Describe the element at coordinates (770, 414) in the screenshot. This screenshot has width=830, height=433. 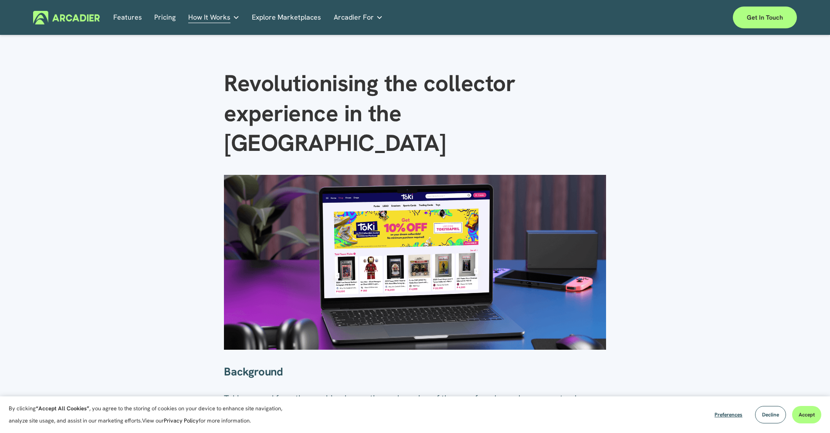
I see `span: Decline` at that location.